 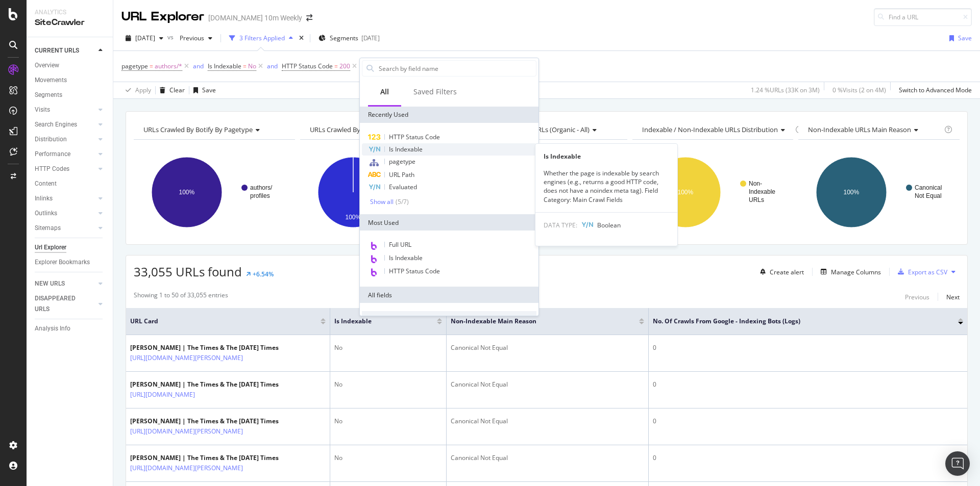 What do you see at coordinates (49, 284) in the screenshot?
I see `div: NEW URLS` at bounding box center [49, 284].